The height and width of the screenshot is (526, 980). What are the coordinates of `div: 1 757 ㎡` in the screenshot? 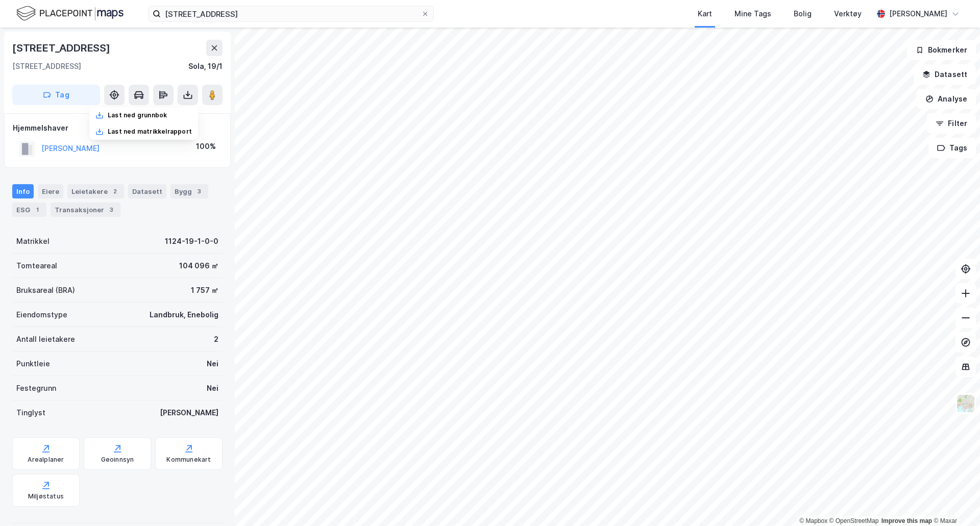 It's located at (205, 290).